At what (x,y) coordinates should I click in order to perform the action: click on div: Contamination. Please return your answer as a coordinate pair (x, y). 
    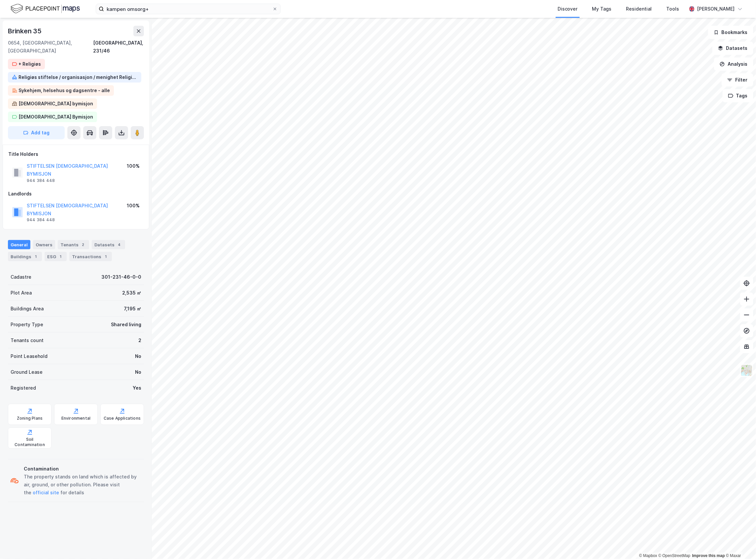
    Looking at the image, I should click on (83, 469).